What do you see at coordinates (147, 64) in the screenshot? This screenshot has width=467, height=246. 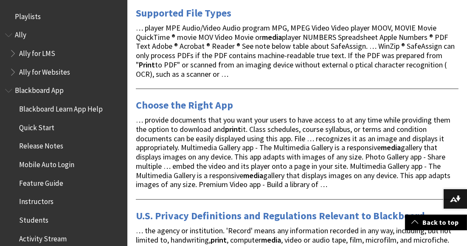 I see `strong: Print` at bounding box center [147, 64].